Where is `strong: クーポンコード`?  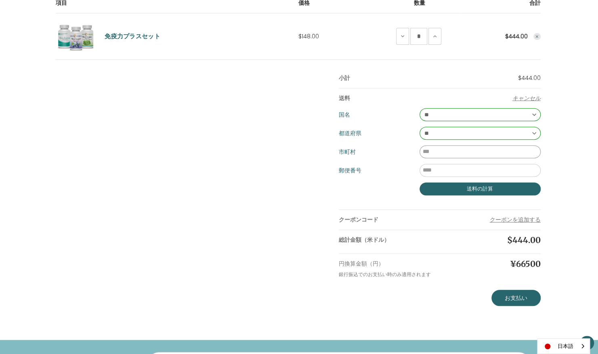 strong: クーポンコード is located at coordinates (358, 220).